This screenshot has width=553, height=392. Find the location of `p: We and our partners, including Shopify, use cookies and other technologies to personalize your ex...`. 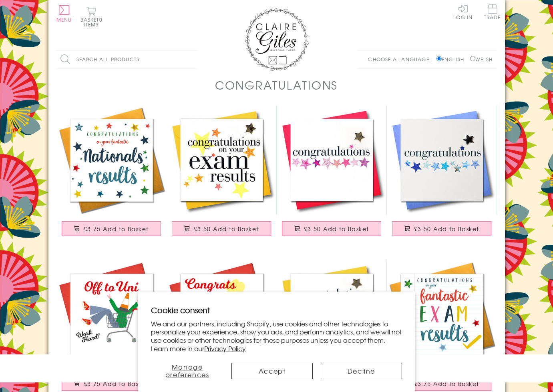

p: We and our partners, including Shopify, use cookies and other technologies to personalize your ex... is located at coordinates (276, 336).